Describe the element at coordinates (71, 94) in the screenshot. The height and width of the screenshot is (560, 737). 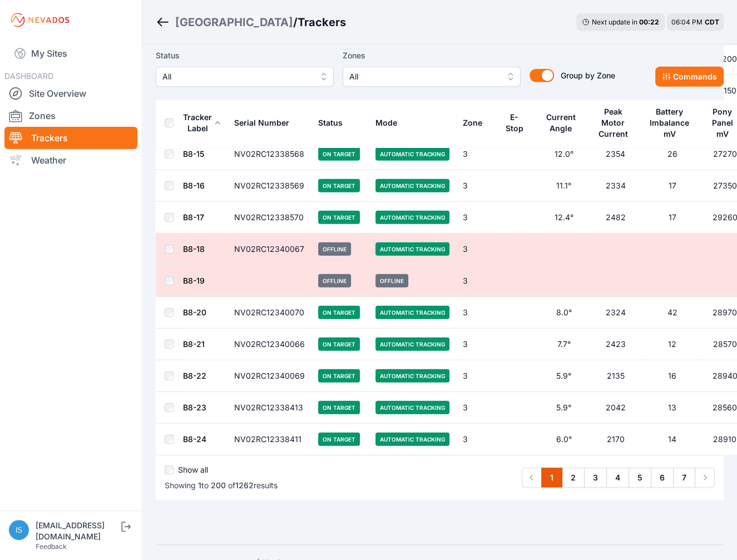
I see `a: Site Overview` at that location.